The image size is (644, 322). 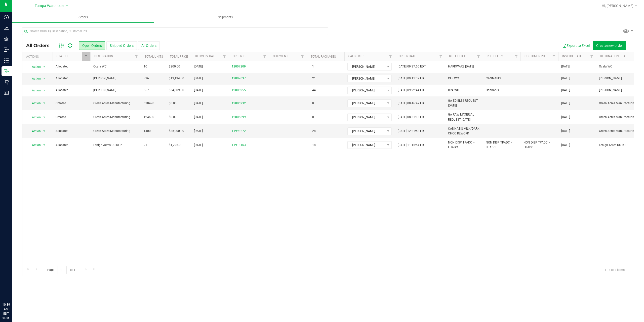 I want to click on a: Total Units, so click(x=154, y=57).